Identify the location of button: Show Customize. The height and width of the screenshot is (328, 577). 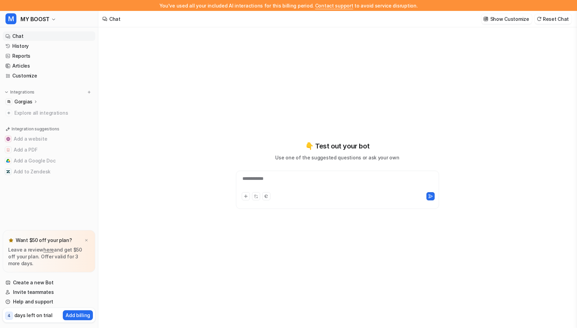
(506, 19).